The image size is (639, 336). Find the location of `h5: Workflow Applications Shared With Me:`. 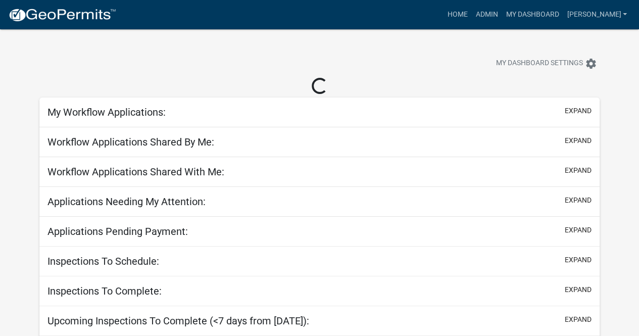

h5: Workflow Applications Shared With Me: is located at coordinates (136, 172).